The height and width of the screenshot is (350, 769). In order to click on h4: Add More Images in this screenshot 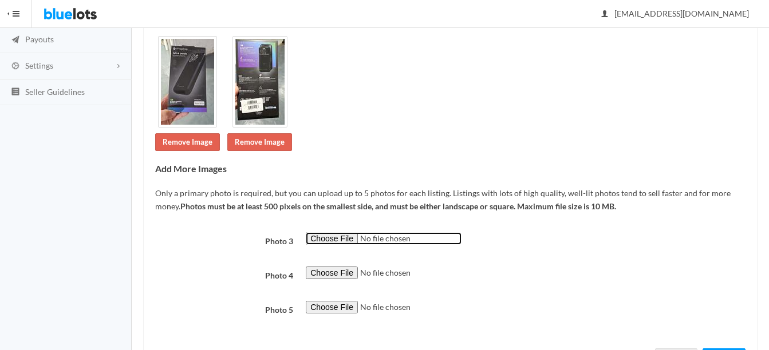, I will do `click(450, 169)`.